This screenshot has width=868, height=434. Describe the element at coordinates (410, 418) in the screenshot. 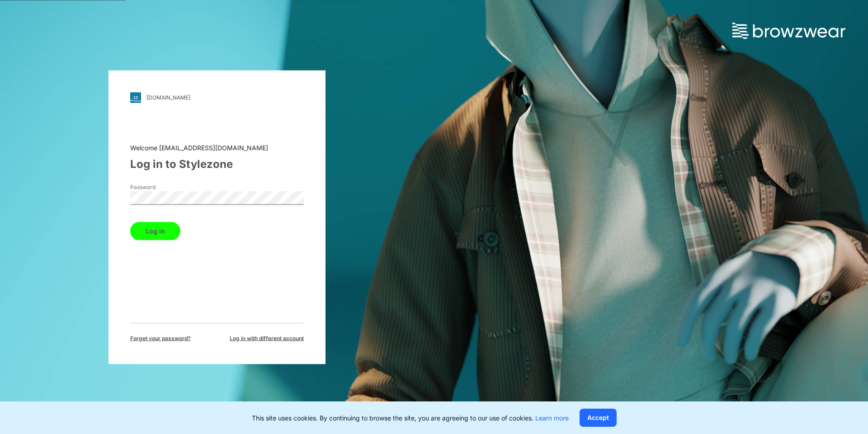

I see `p: This site uses cookies. By continuing to browse the site, you are agreeing to our use of cookies.` at that location.